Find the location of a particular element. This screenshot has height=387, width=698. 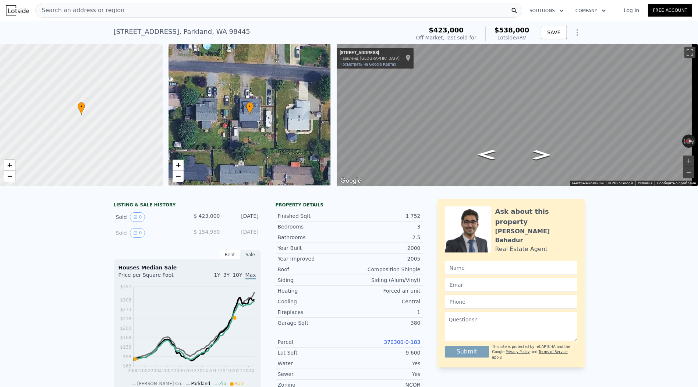

div: Cooling is located at coordinates (314, 301).